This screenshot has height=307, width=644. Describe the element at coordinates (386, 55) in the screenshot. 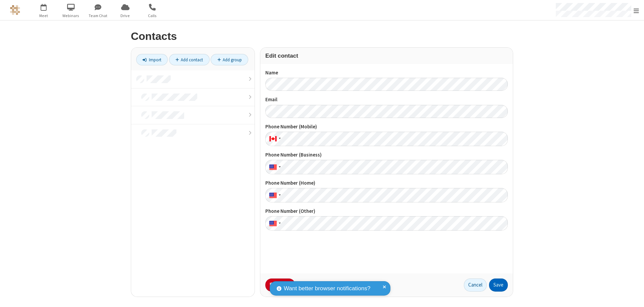

I see `h3: Edit contact` at that location.